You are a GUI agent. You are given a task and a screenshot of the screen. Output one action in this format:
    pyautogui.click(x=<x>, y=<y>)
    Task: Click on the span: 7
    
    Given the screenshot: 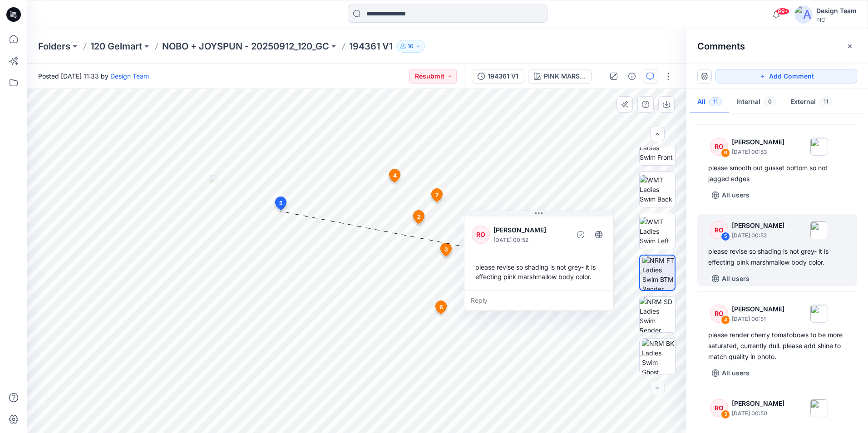 What is the action you would take?
    pyautogui.click(x=437, y=196)
    